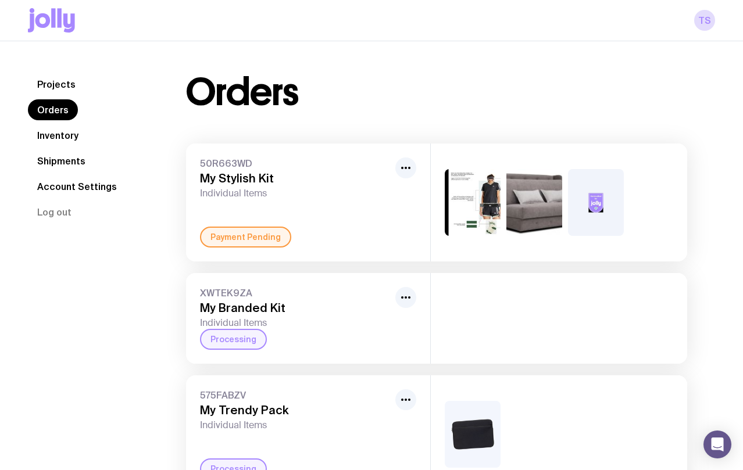 The image size is (743, 470). I want to click on a: Inventory, so click(58, 135).